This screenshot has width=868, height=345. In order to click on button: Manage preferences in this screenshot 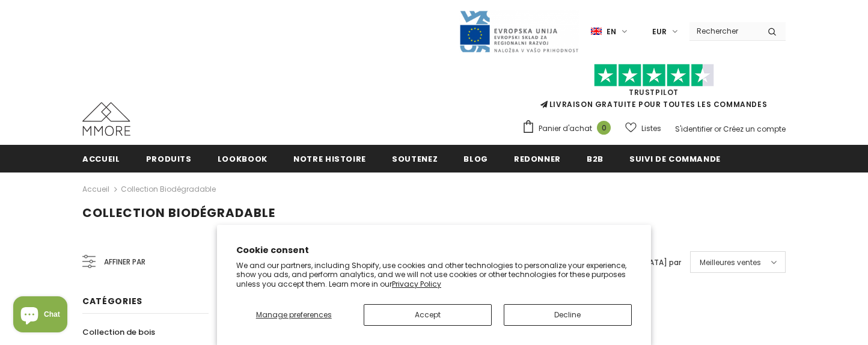, I will do `click(294, 315)`.